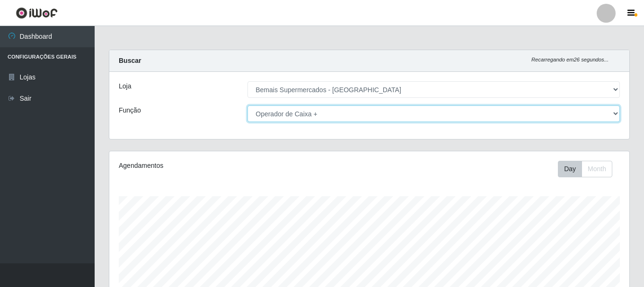  I want to click on div: Agendamentos, so click(219, 165).